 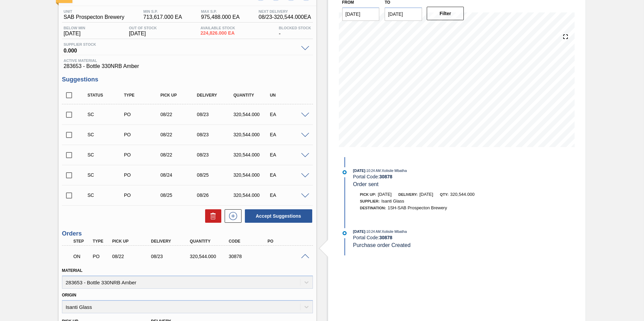 What do you see at coordinates (382, 245) in the screenshot?
I see `span: Purchase order Created` at bounding box center [382, 245].